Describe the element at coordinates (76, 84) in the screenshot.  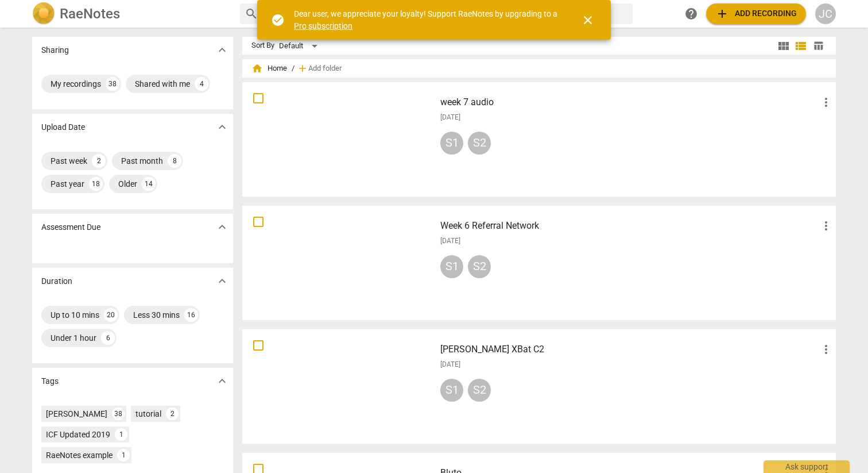
I see `div: My recordings` at that location.